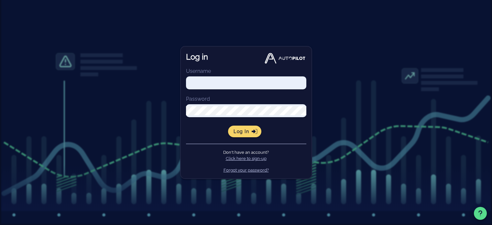  I want to click on p: Don't have an account?, so click(246, 155).